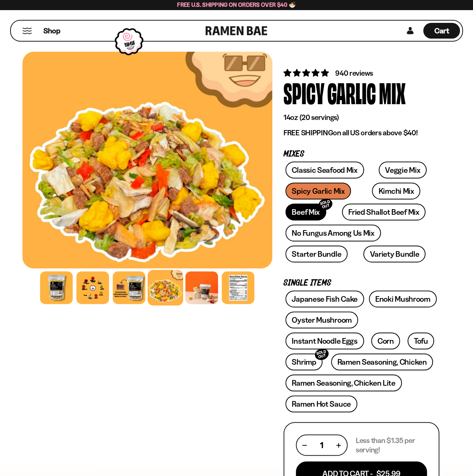 This screenshot has height=476, width=473. I want to click on span: Free U.S. Shipping on Orders over $40 🍜, so click(236, 4).